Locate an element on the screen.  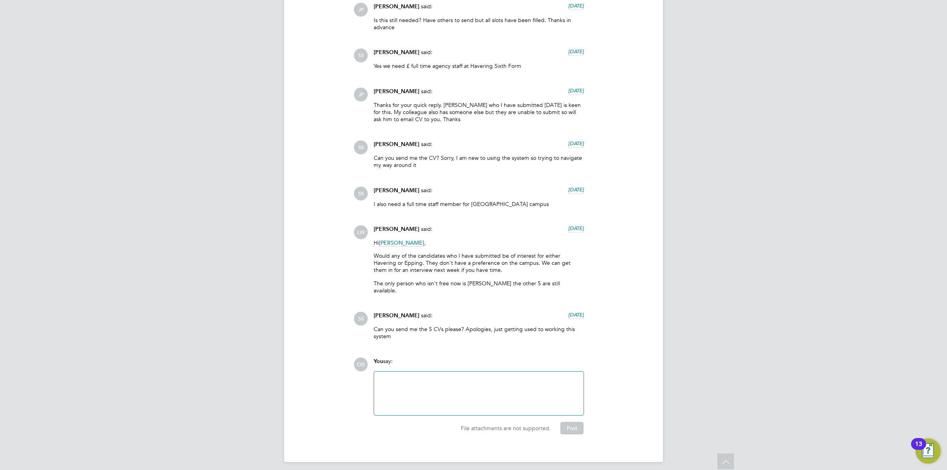
div: say: is located at coordinates (479, 364).